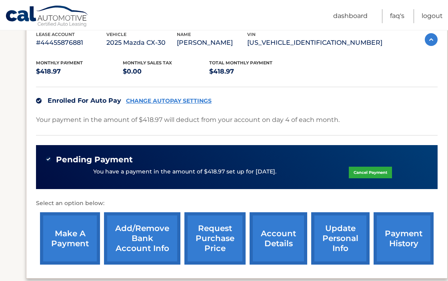 The width and height of the screenshot is (448, 281). I want to click on a: update personal info, so click(340, 238).